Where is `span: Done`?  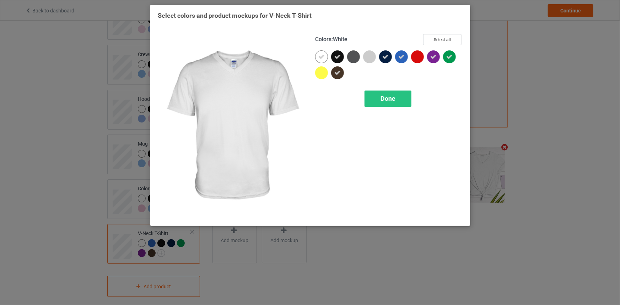
span: Done is located at coordinates (388, 98).